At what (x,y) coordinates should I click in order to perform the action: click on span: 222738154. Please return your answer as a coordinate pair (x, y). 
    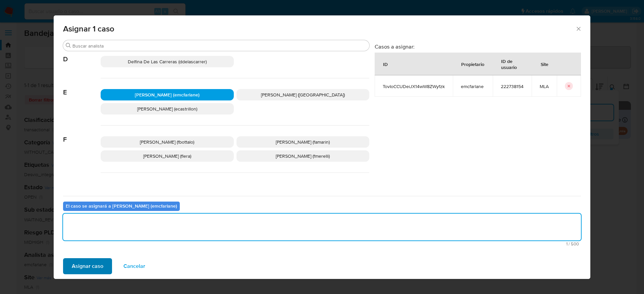
    Looking at the image, I should click on (512, 86).